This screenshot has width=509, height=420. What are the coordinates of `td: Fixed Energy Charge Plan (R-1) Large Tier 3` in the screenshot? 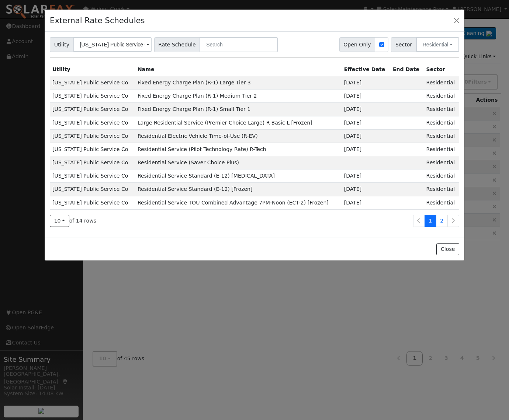 It's located at (238, 82).